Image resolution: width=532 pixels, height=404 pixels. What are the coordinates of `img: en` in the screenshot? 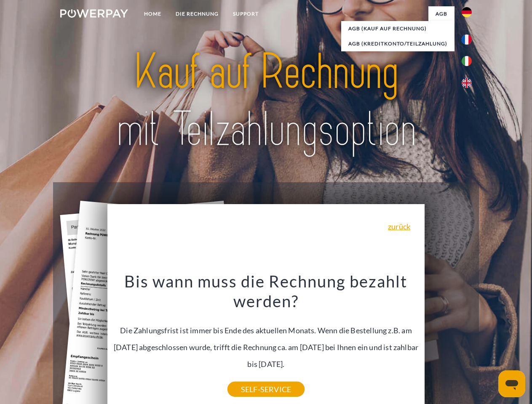 It's located at (467, 83).